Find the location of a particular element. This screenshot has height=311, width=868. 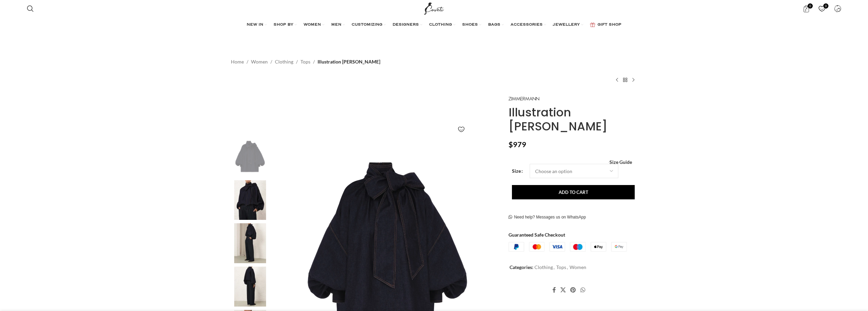

a: JEWELLERY is located at coordinates (568, 25).